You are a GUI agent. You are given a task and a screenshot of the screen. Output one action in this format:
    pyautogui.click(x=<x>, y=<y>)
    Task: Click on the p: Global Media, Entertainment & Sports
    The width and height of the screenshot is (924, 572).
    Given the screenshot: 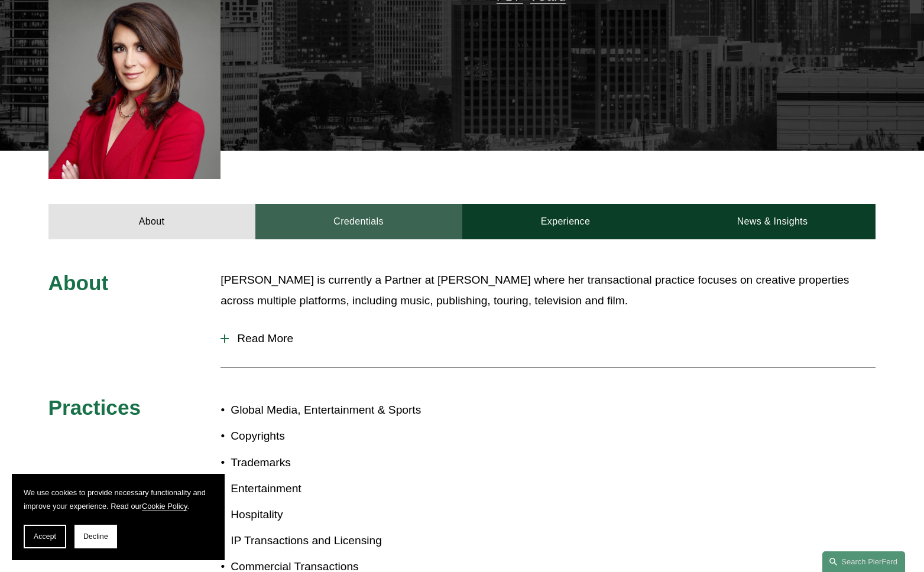 What is the action you would take?
    pyautogui.click(x=346, y=410)
    